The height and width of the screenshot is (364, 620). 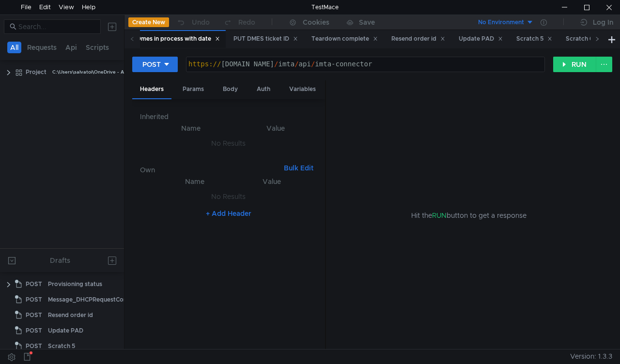 What do you see at coordinates (210, 170) in the screenshot?
I see `h6: Own` at bounding box center [210, 170].